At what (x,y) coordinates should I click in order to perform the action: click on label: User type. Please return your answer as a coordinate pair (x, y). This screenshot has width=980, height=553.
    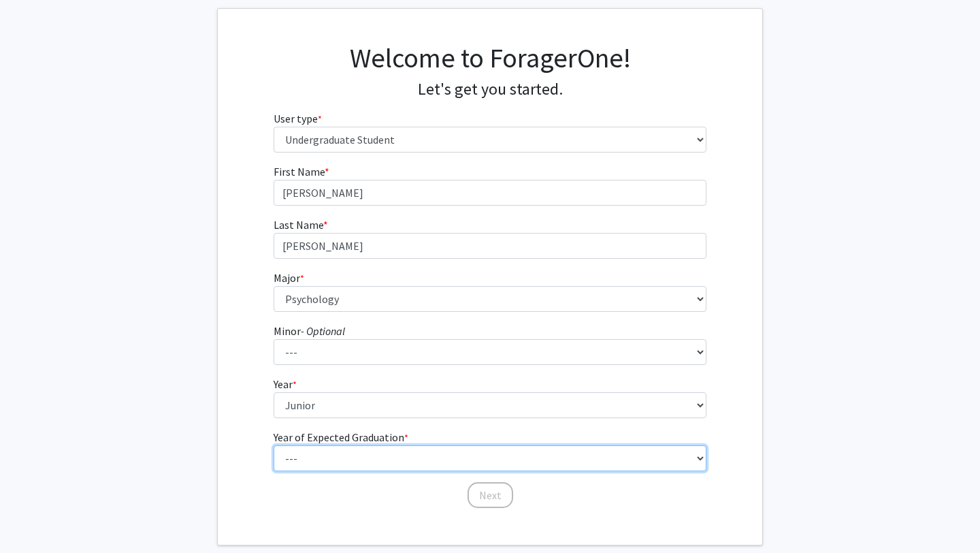
    Looking at the image, I should click on (297, 118).